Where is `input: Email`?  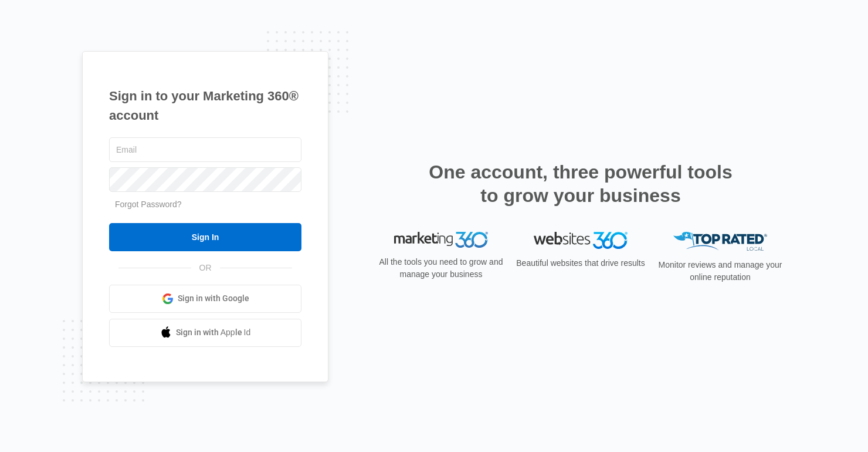
input: Email is located at coordinates (205, 149).